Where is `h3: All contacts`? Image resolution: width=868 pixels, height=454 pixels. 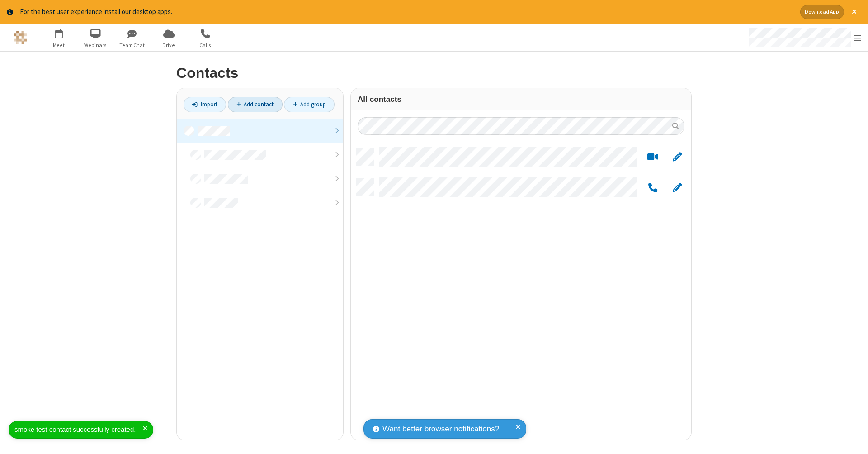
h3: All contacts is located at coordinates (521, 99).